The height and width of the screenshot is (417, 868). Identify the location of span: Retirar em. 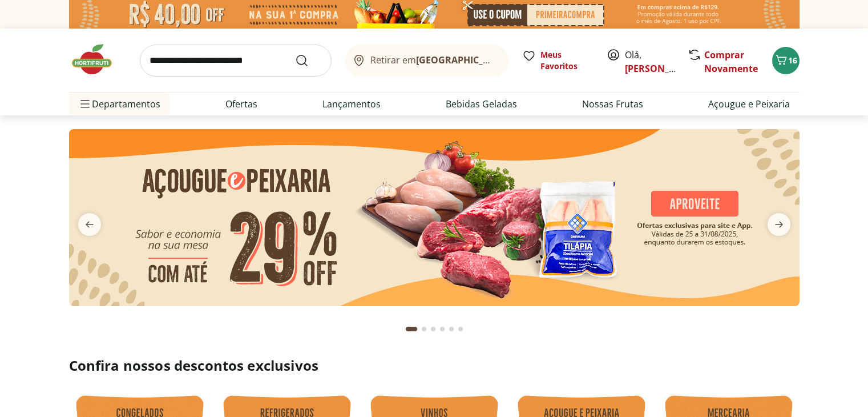
(434, 60).